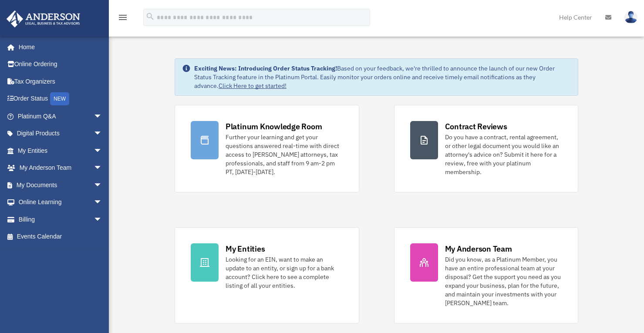  I want to click on a: My Entitiesarrow_drop_down, so click(61, 150).